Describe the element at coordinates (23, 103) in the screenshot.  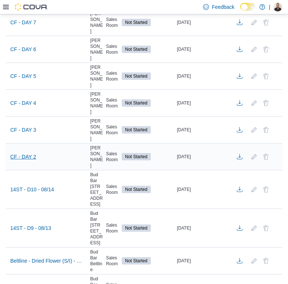
I see `span: CF - DAY 4` at that location.